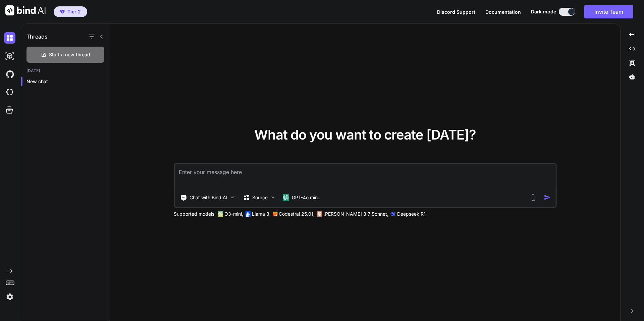 This screenshot has height=321, width=644. Describe the element at coordinates (10, 92) in the screenshot. I see `img: cloudideIcon` at that location.